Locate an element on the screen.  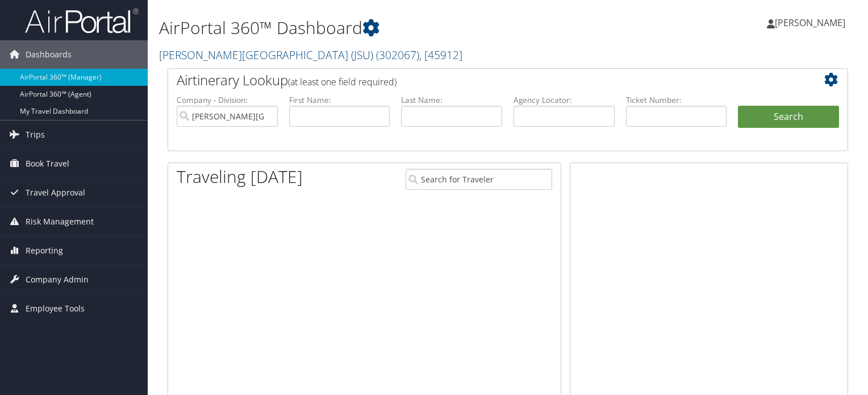
label: Ticket Number: is located at coordinates (676, 100).